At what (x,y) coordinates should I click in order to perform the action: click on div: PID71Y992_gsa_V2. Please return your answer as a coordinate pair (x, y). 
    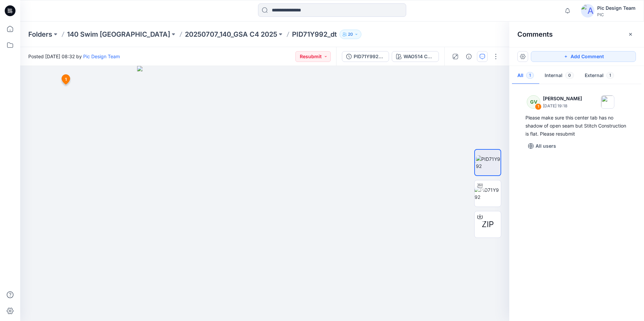
    Looking at the image, I should click on (369, 57).